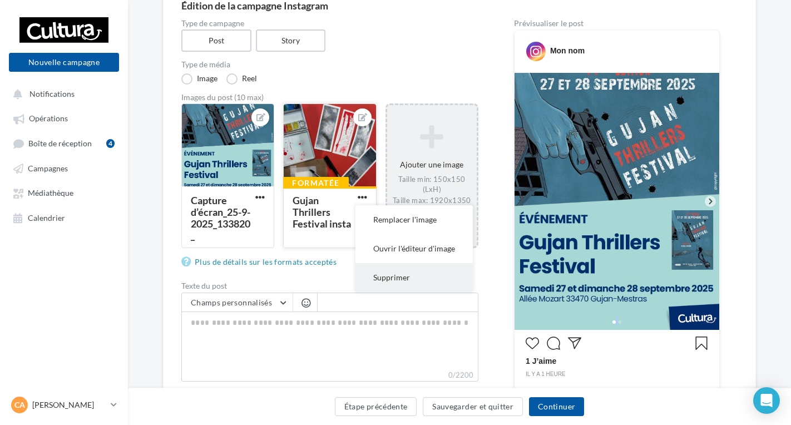 The width and height of the screenshot is (791, 425). Describe the element at coordinates (64, 168) in the screenshot. I see `a: Campagnes` at that location.